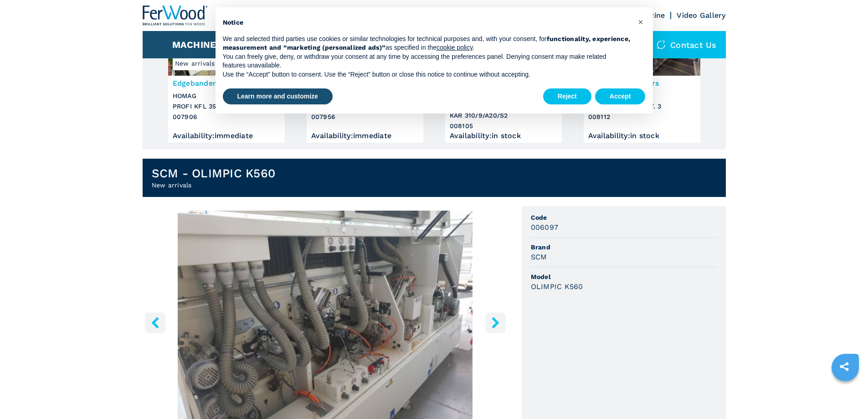 The image size is (868, 419). Describe the element at coordinates (495, 322) in the screenshot. I see `button: right-button` at that location.